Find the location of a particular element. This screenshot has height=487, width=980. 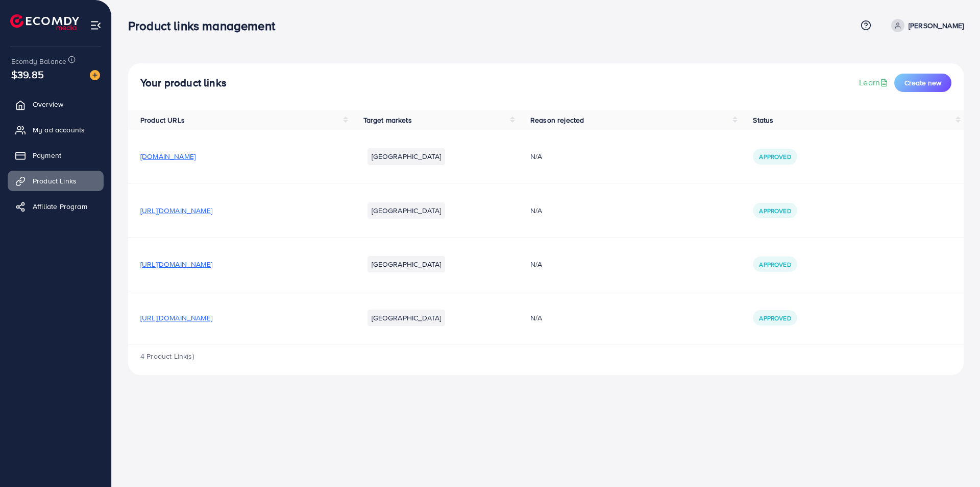

span: Create new is located at coordinates (923, 82).